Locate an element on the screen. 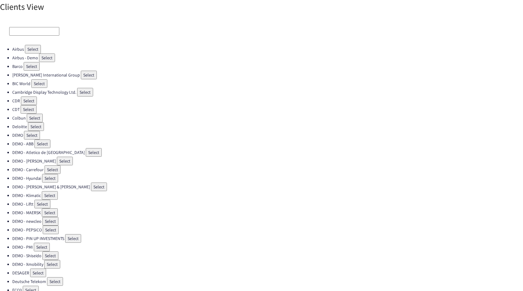 This screenshot has width=523, height=291. li: Airbus - Demo is located at coordinates (268, 58).